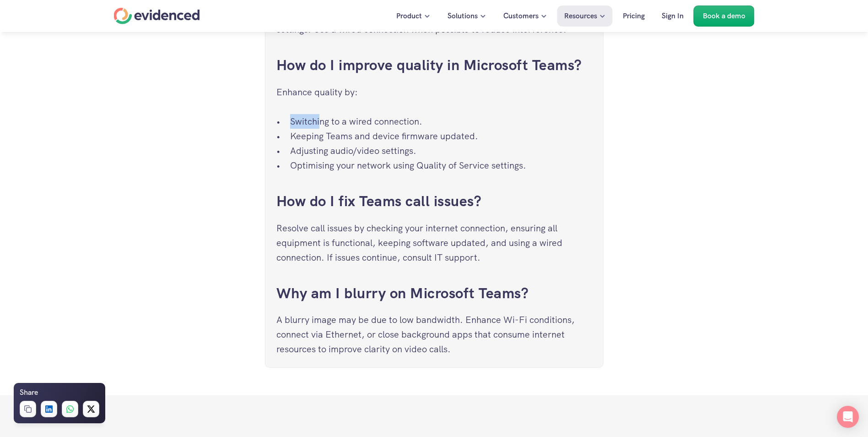 This screenshot has height=437, width=868. What do you see at coordinates (634, 16) in the screenshot?
I see `a: Pricing` at bounding box center [634, 16].